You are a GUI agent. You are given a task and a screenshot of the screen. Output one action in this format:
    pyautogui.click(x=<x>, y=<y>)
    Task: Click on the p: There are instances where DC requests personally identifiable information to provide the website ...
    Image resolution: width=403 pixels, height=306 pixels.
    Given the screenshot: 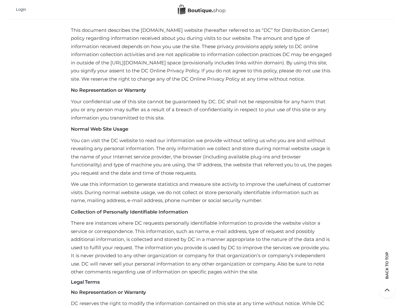 What is the action you would take?
    pyautogui.click(x=201, y=248)
    